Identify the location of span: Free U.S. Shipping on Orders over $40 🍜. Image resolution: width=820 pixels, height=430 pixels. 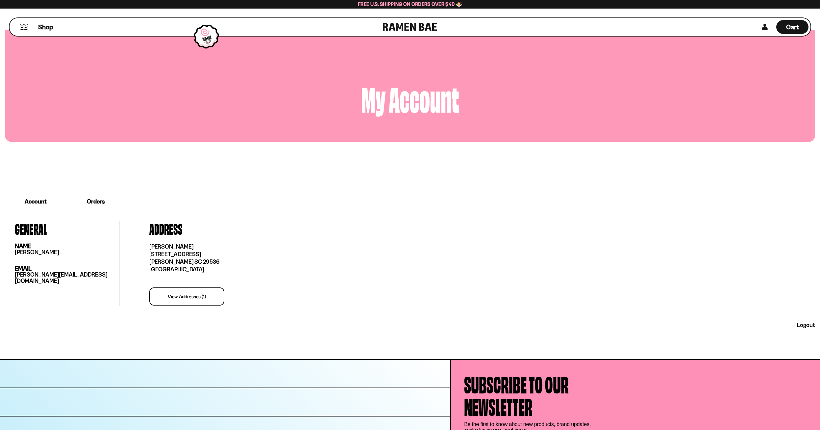
(410, 4).